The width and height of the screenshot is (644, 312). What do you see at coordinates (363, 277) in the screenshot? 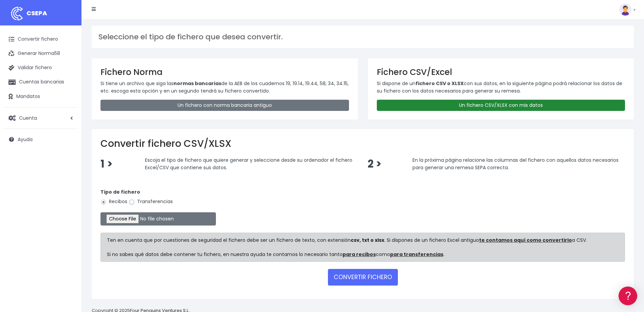
I see `button: CONVERTIR FICHERO` at bounding box center [363, 277].